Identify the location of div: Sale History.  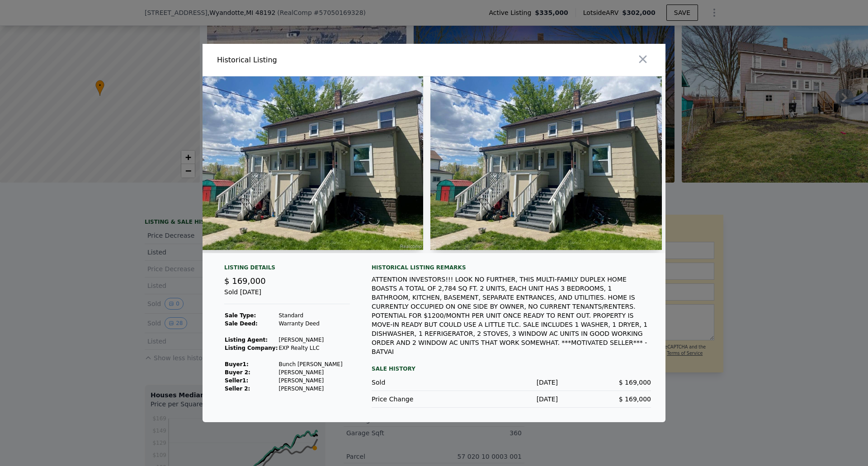
(512, 369).